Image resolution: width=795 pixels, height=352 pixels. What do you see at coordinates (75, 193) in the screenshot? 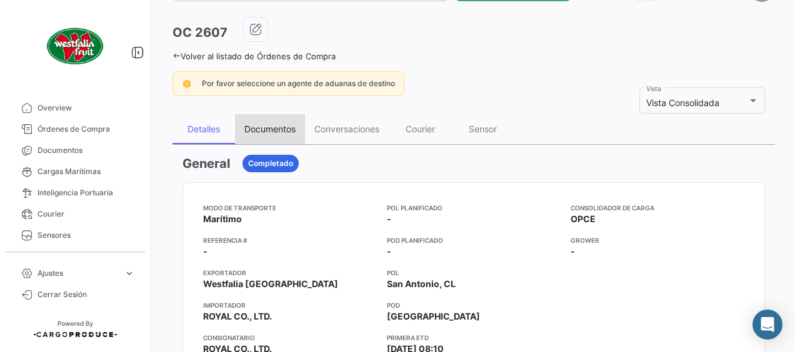
I see `a: Inteligencia Portuaria` at bounding box center [75, 193].